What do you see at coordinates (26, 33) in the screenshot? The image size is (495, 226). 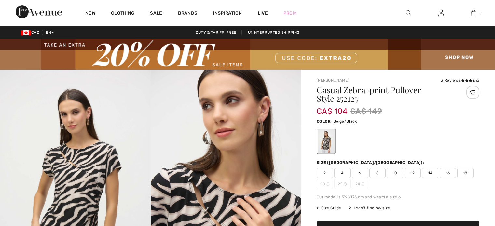 I see `img: Canadian Dollar` at bounding box center [26, 33].